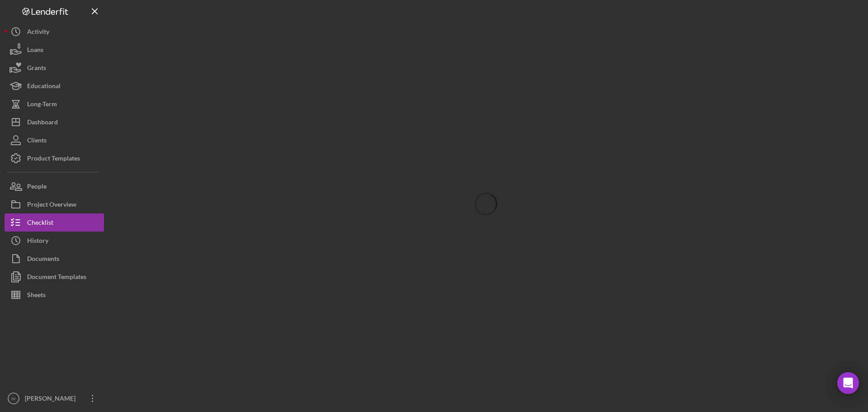 This screenshot has height=412, width=868. Describe the element at coordinates (37, 188) in the screenshot. I see `div: People` at that location.